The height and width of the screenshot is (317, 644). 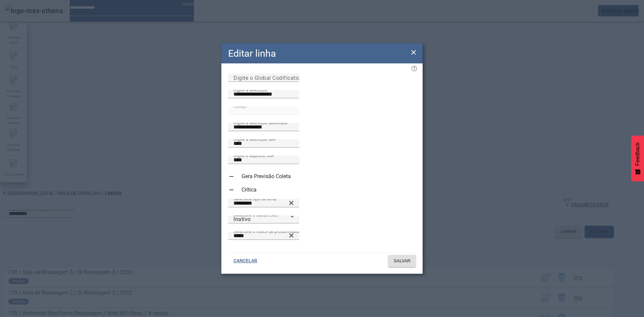 I want to click on button: Feedback - Mostrar pesquisa, so click(x=637, y=158).